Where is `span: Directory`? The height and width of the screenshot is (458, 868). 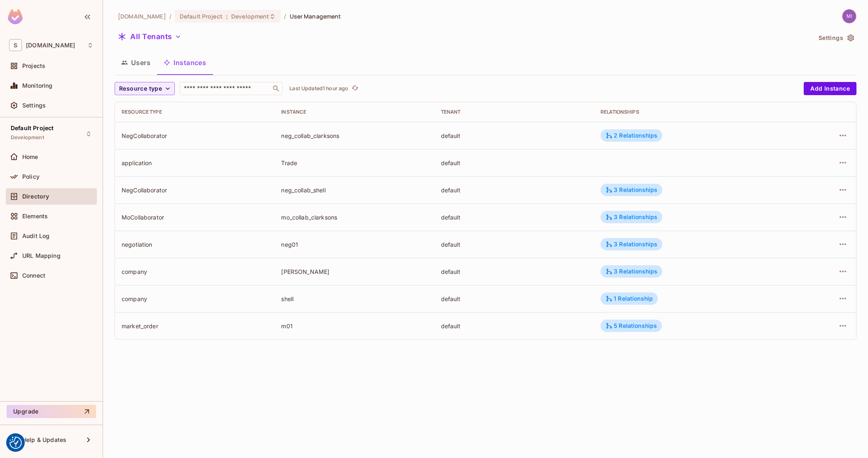
span: Directory is located at coordinates (36, 196).